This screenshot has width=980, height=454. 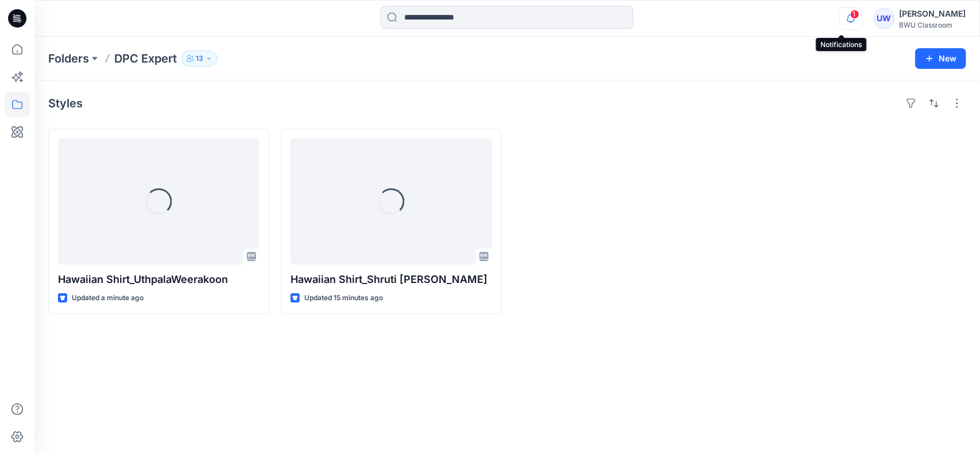 I want to click on a: Folders, so click(x=68, y=59).